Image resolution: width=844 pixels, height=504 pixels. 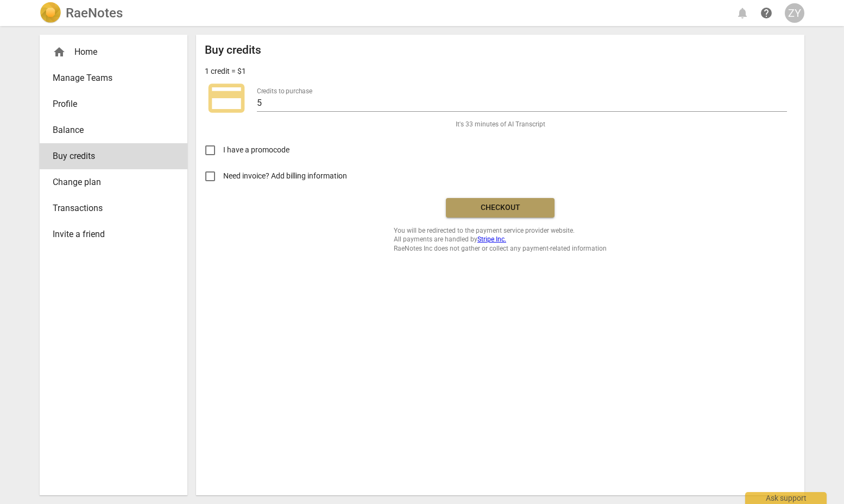 What do you see at coordinates (114, 78) in the screenshot?
I see `a: Manage Teams` at bounding box center [114, 78].